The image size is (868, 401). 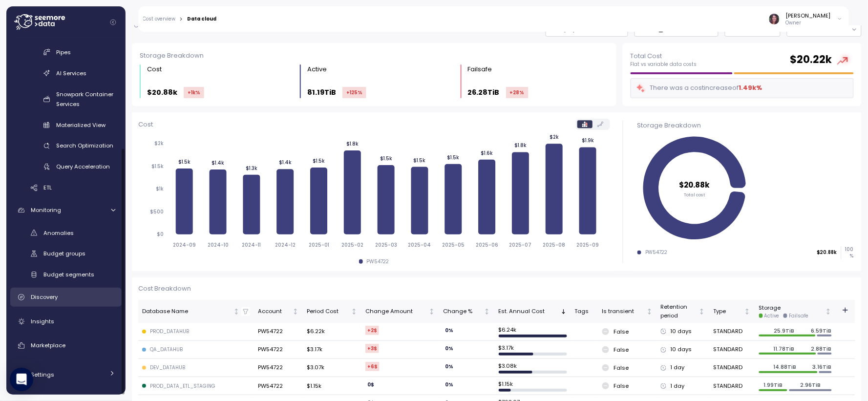 What do you see at coordinates (251, 245) in the screenshot?
I see `tspan: 2024-11` at bounding box center [251, 245].